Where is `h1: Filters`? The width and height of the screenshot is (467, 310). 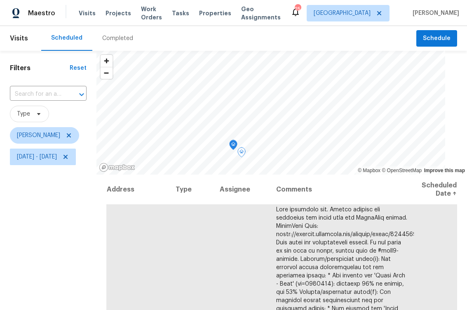 h1: Filters is located at coordinates (40, 68).